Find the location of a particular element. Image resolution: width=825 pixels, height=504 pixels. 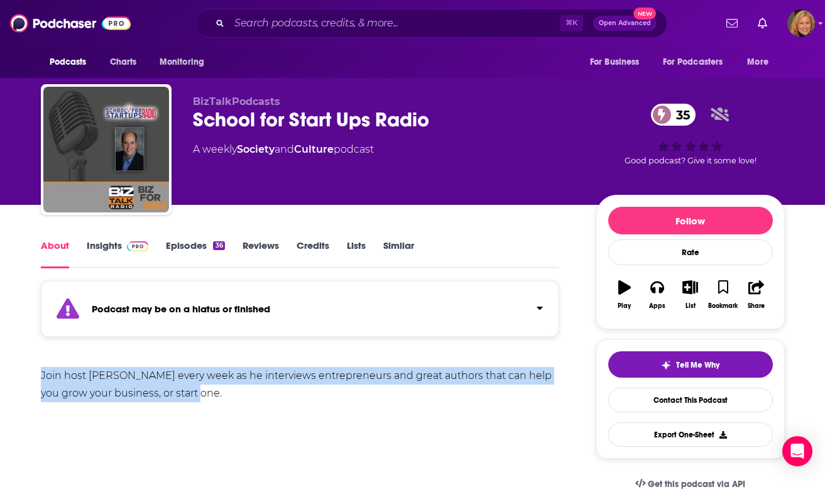

button: Open AdvancedNew is located at coordinates (624, 23).